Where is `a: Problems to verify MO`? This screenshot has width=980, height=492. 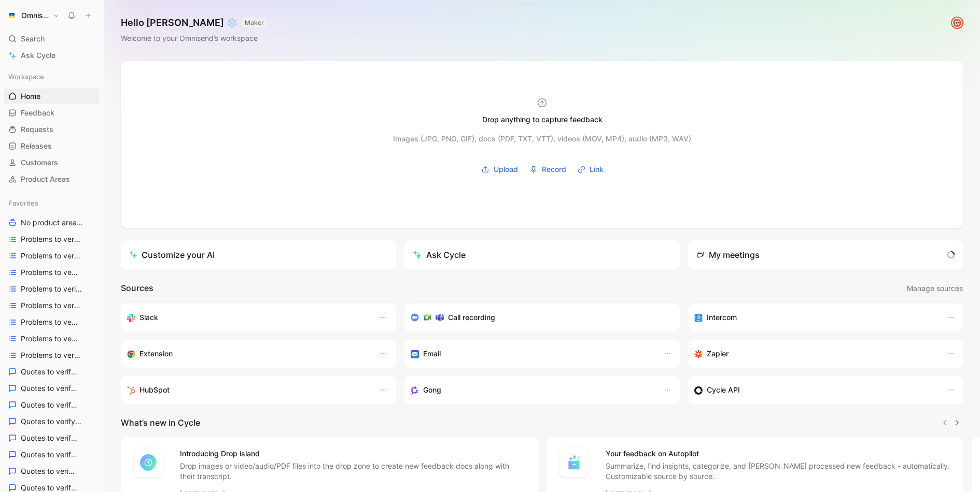
a: Problems to verify MO is located at coordinates (51, 338).